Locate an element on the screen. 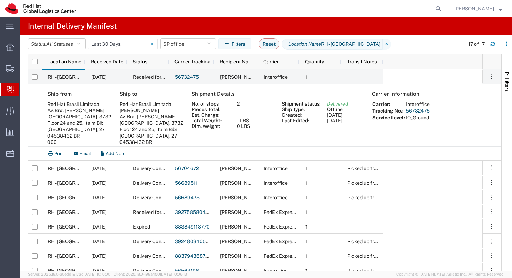 The image size is (512, 278). dt: Ship Type: is located at coordinates (301, 109).